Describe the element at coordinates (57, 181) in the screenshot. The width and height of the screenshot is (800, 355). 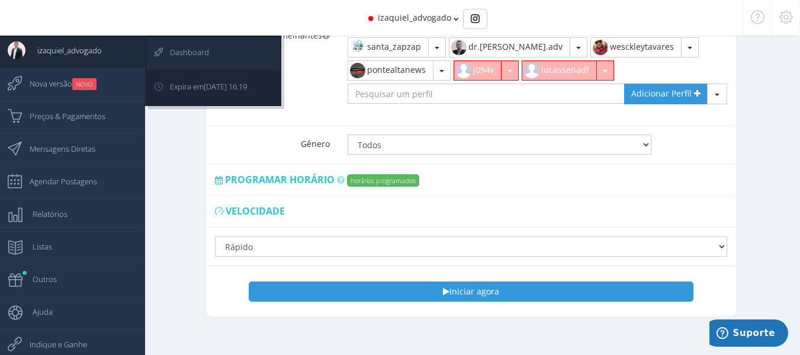
I see `span: Agendar Postagens` at that location.